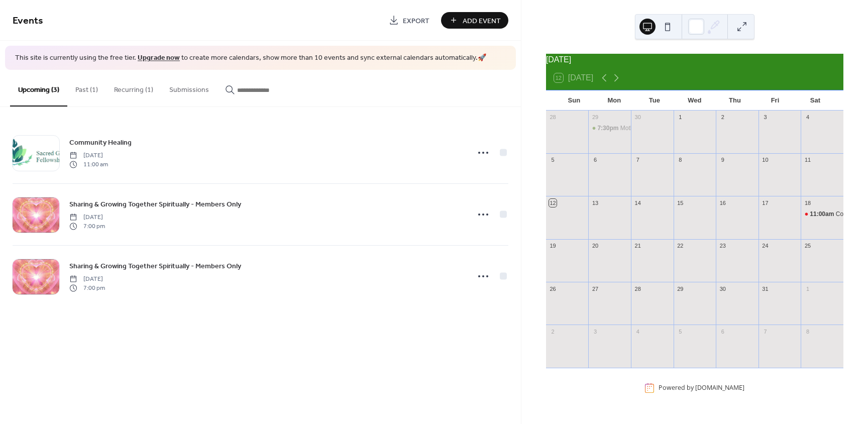 The width and height of the screenshot is (868, 424). What do you see at coordinates (101, 142) in the screenshot?
I see `span: Community Healing` at bounding box center [101, 142].